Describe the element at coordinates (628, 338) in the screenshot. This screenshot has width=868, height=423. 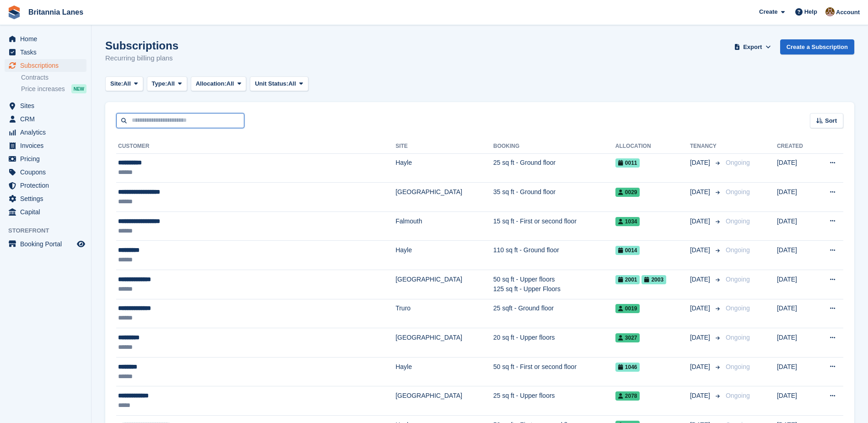
I see `span: 3027` at that location.